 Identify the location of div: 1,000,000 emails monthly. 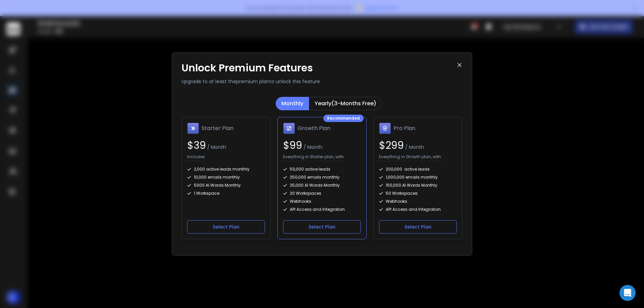
(418, 177).